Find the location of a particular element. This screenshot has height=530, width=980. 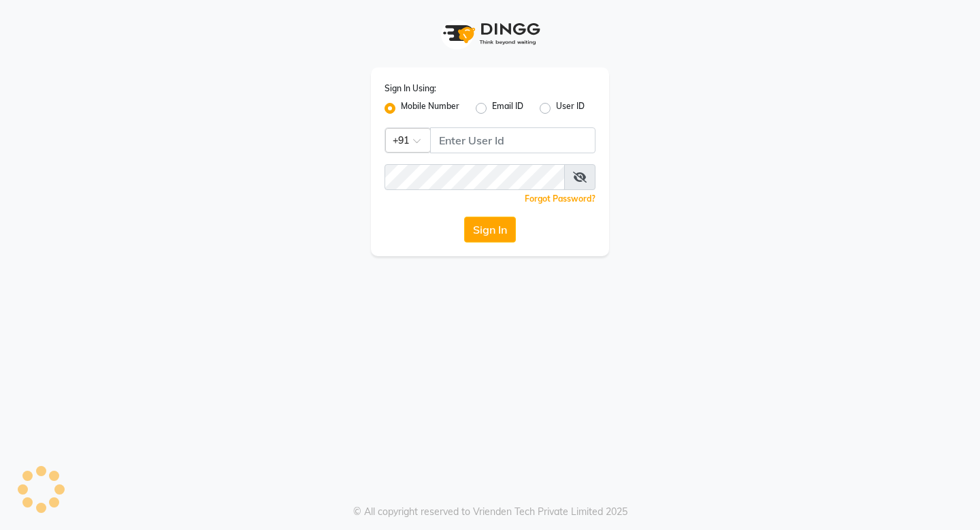

button: Sign In is located at coordinates (490, 230).